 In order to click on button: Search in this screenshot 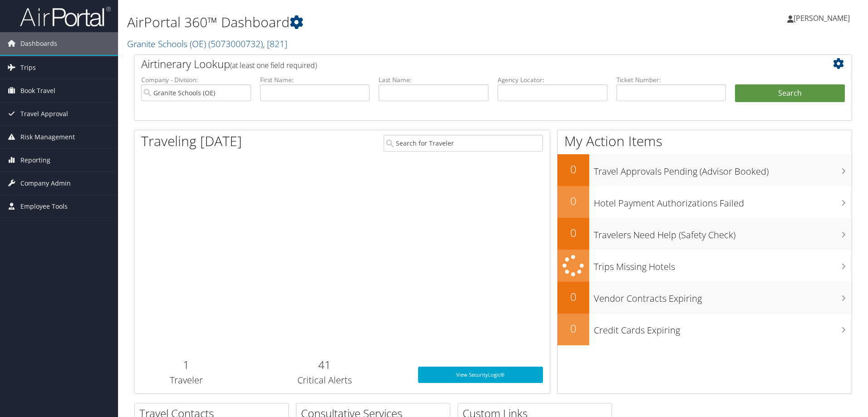, I will do `click(790, 94)`.